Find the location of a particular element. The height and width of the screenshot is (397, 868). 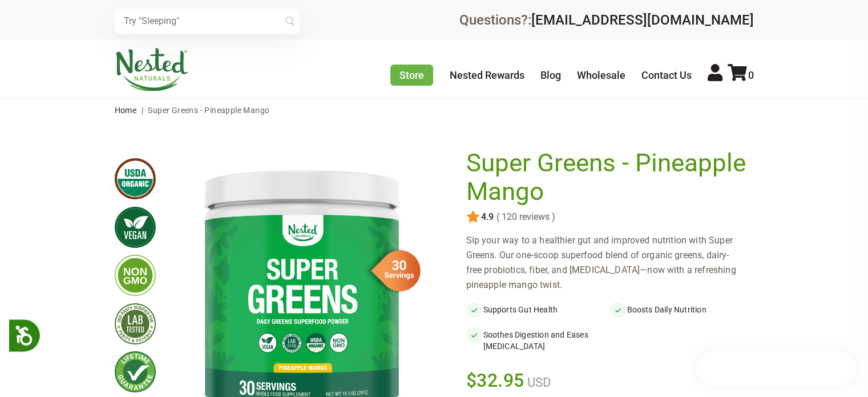

nav: breadcrumbs is located at coordinates (434, 111).